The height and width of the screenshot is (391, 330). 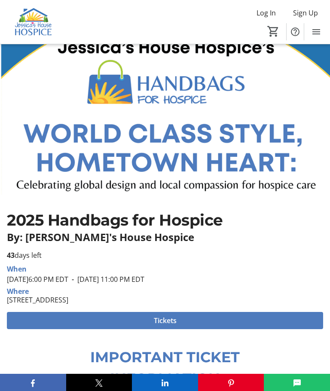 I want to click on button: Sign Up, so click(x=306, y=13).